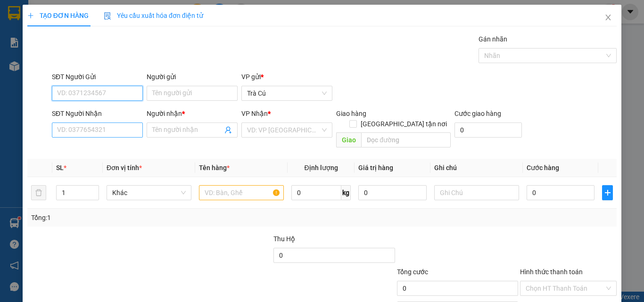 This screenshot has width=644, height=302. What do you see at coordinates (376, 168) in the screenshot?
I see `span: Giá trị hàng` at bounding box center [376, 168].